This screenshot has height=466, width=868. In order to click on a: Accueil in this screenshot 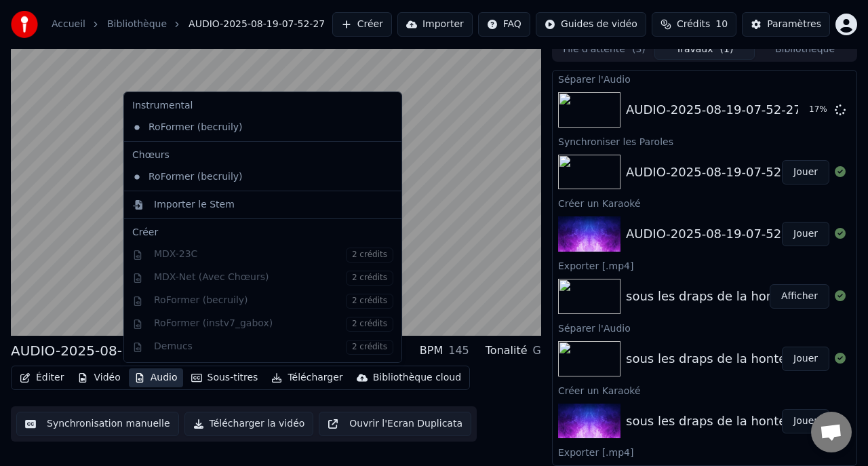, I will do `click(69, 24)`.